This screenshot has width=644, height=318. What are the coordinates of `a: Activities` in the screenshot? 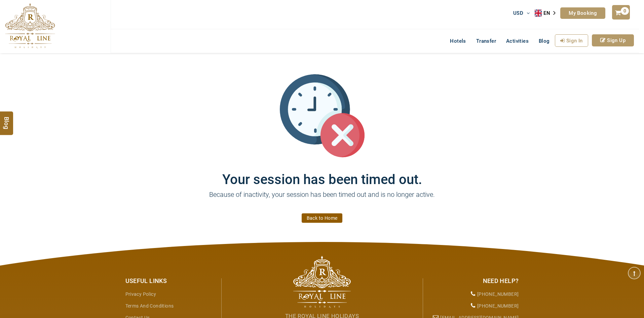 It's located at (518, 41).